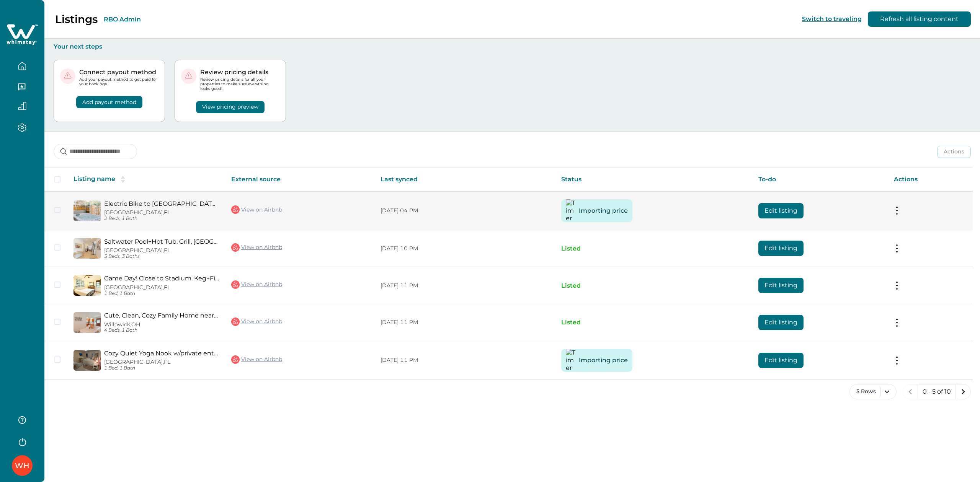  I want to click on img: propertyImage_Cozy Quiet Yoga Nook w/private entry & bird yard, so click(88, 361).